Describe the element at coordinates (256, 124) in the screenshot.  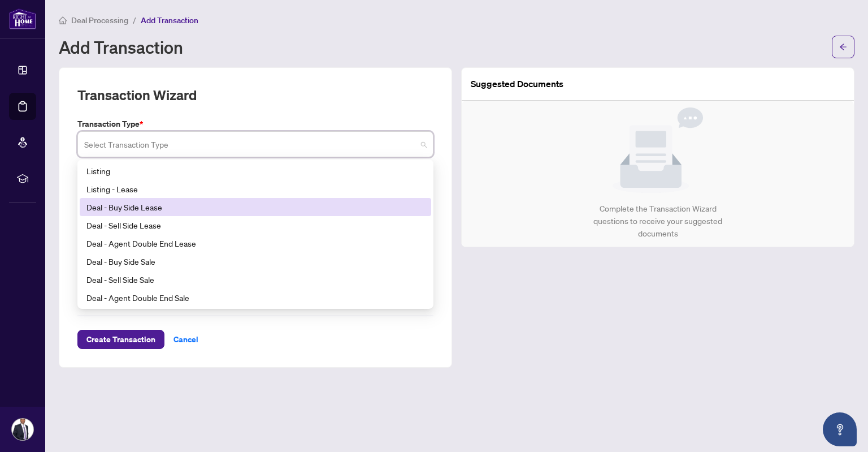
I see `label: Transaction Type` at that location.